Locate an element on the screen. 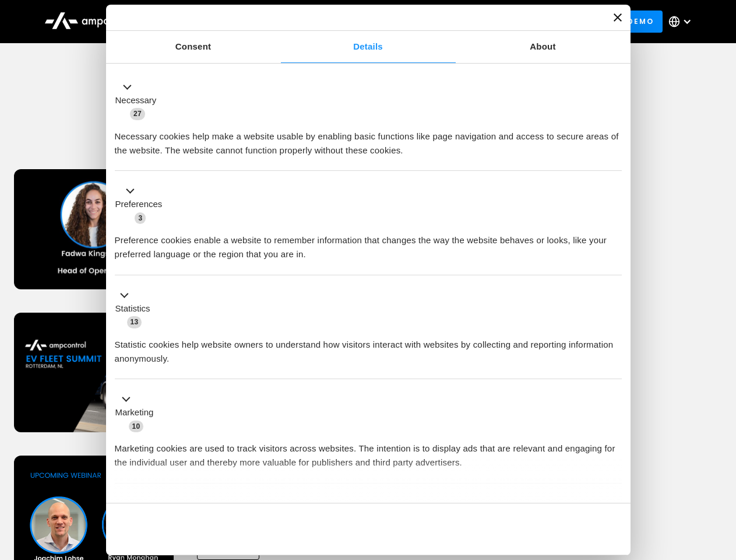  div: Preference cookies enable a website to remember information that changes the way the website beha... is located at coordinates (368, 243).